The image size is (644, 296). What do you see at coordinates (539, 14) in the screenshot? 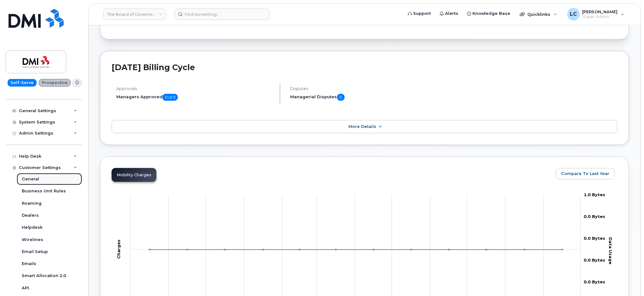
I see `div: Quicklinks` at bounding box center [539, 14].